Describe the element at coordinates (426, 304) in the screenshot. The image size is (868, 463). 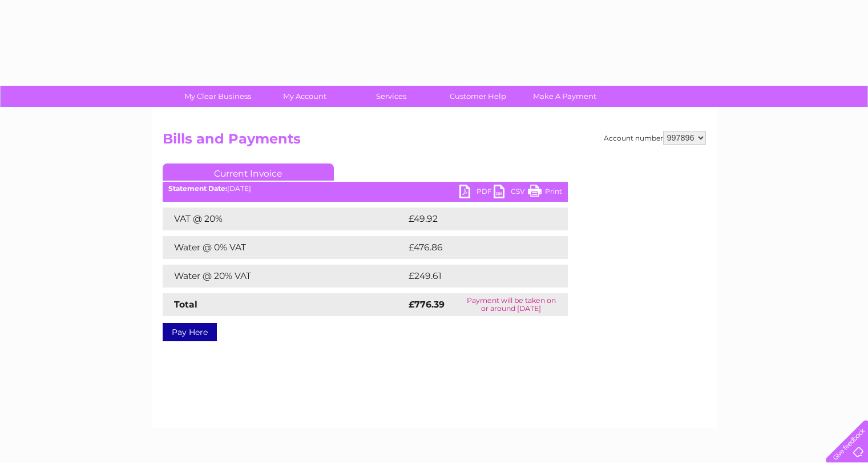
I see `strong: £776.39` at that location.